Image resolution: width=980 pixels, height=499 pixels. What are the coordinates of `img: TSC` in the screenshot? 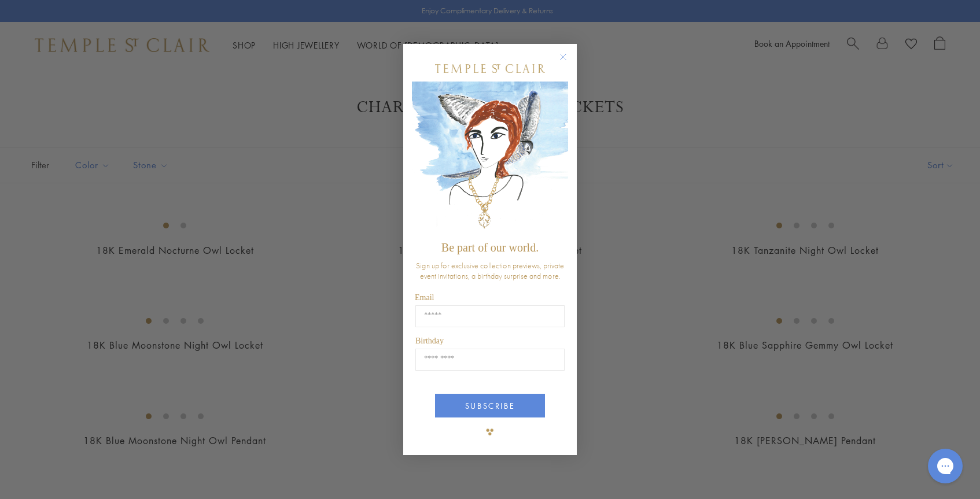 It's located at (490, 432).